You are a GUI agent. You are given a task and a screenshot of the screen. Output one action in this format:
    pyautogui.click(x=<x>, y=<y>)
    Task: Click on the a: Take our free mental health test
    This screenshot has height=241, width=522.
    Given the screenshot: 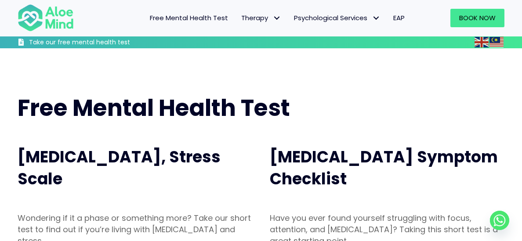 What is the action you would take?
    pyautogui.click(x=93, y=43)
    